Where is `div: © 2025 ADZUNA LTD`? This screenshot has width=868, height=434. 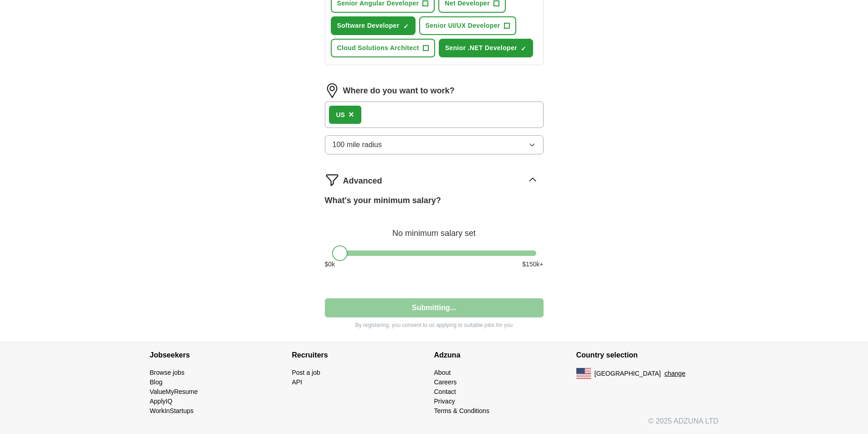
div: © 2025 ADZUNA LTD is located at coordinates (434, 425).